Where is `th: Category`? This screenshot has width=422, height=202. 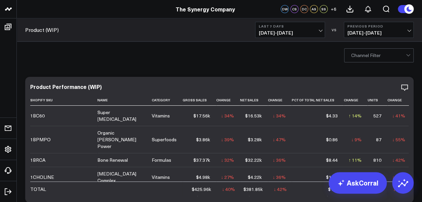
th: Category is located at coordinates (167, 100).